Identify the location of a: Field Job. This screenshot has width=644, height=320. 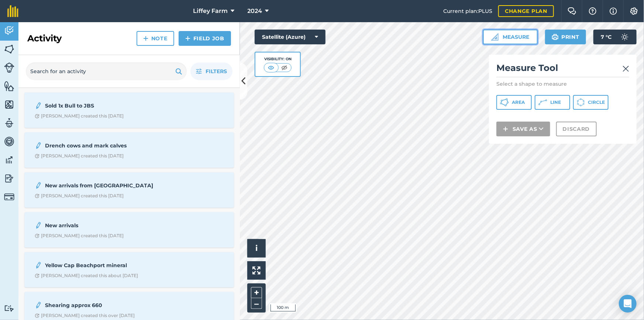
(205, 38).